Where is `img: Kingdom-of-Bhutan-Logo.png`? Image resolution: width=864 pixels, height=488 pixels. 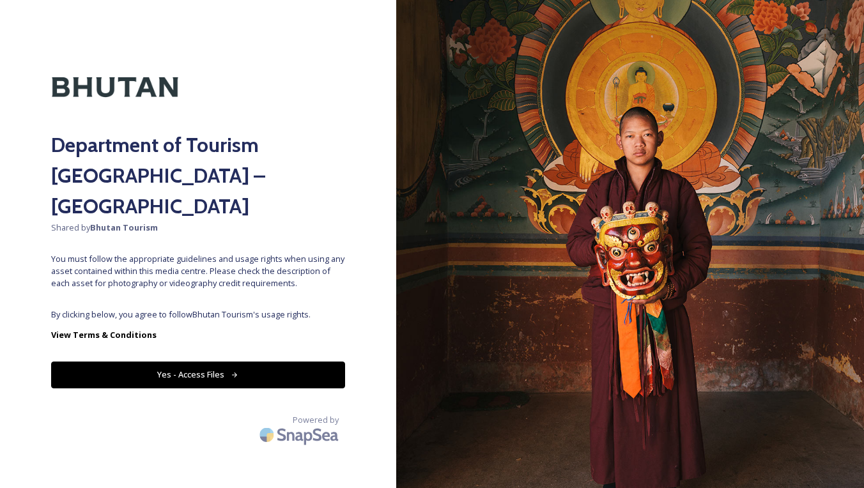 img: Kingdom-of-Bhutan-Logo.png is located at coordinates (115, 87).